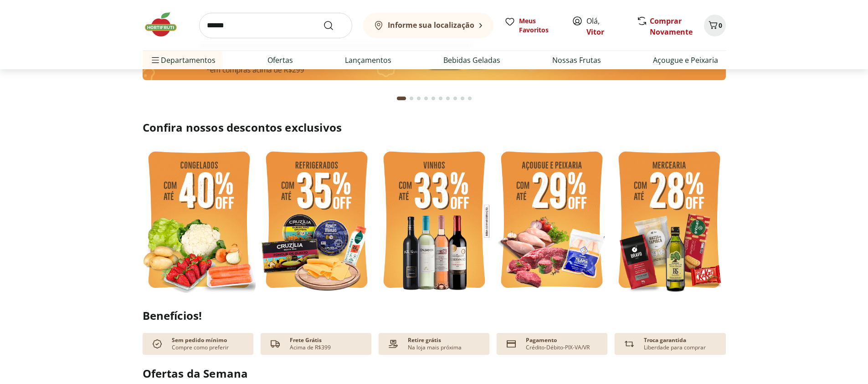 The image size is (868, 384). I want to click on a: Comprar Novamente, so click(672, 26).